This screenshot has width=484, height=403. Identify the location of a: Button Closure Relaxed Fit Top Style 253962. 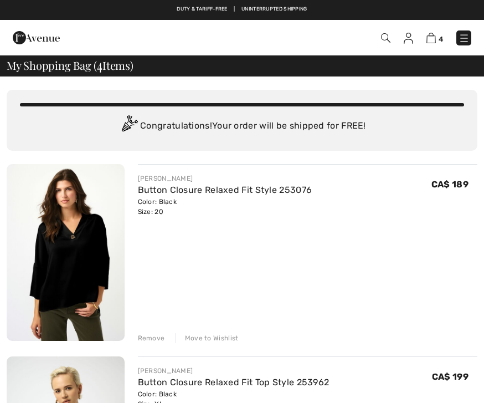
(234, 382).